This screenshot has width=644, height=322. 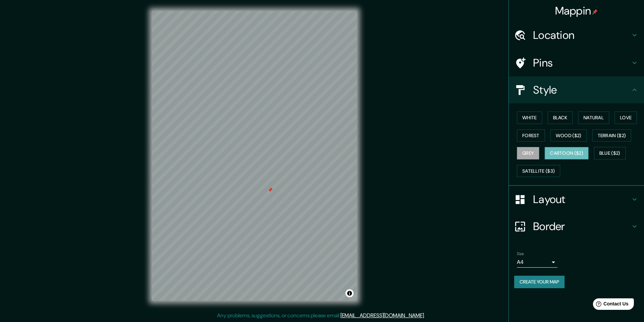 What do you see at coordinates (539, 282) in the screenshot?
I see `button: Create your map` at bounding box center [539, 282].